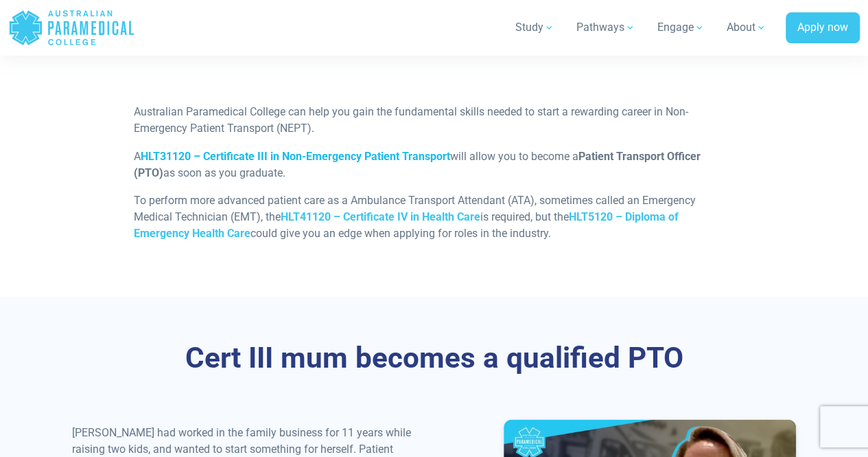 Image resolution: width=868 pixels, height=457 pixels. Describe the element at coordinates (535, 28) in the screenshot. I see `a: Study` at that location.